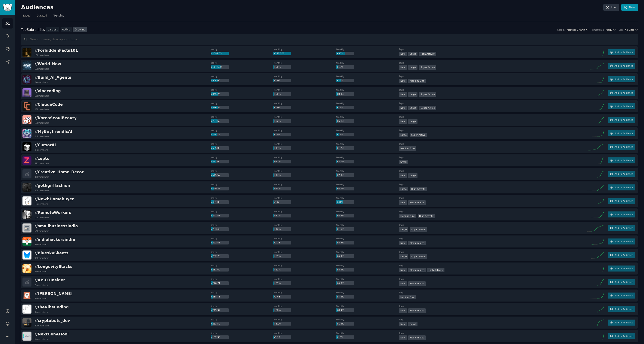 This screenshot has height=344, width=644. What do you see at coordinates (7, 7) in the screenshot?
I see `img: GummySearch logo` at bounding box center [7, 7].